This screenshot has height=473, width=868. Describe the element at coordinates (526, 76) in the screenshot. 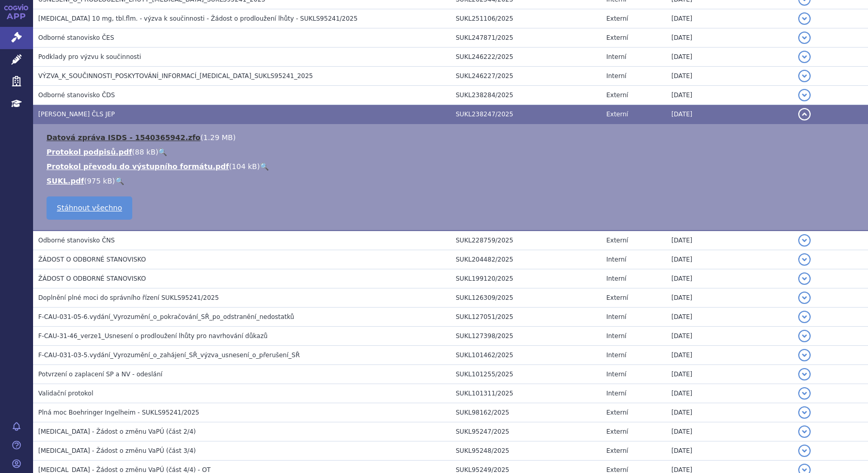

I see `td: SUKL246227/2025` at that location.